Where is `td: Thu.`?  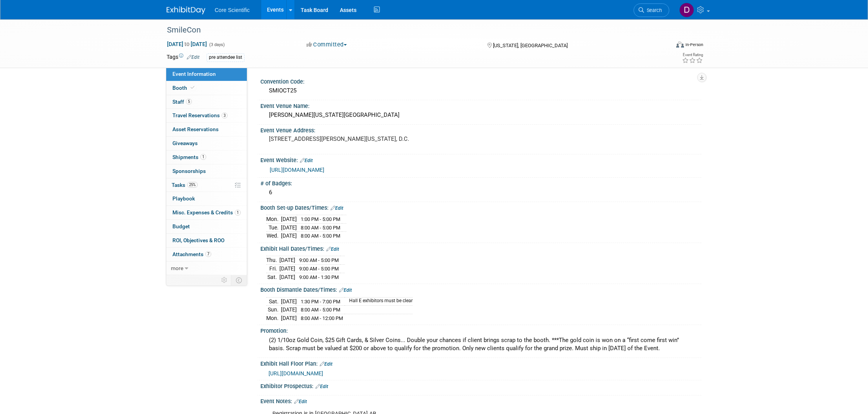 td: Thu. is located at coordinates (273, 261).